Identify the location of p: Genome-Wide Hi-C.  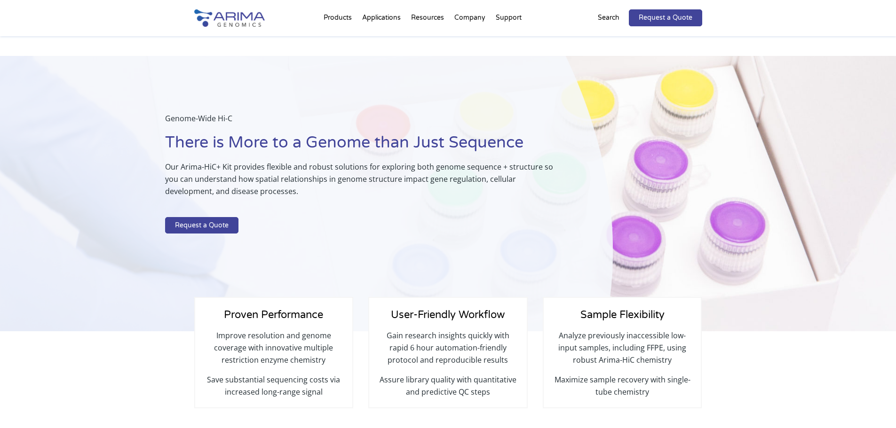
(365, 122).